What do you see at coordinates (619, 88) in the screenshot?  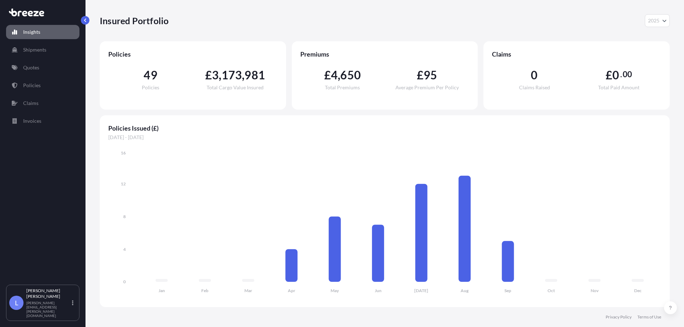 I see `span: Total Paid Amount` at bounding box center [619, 88].